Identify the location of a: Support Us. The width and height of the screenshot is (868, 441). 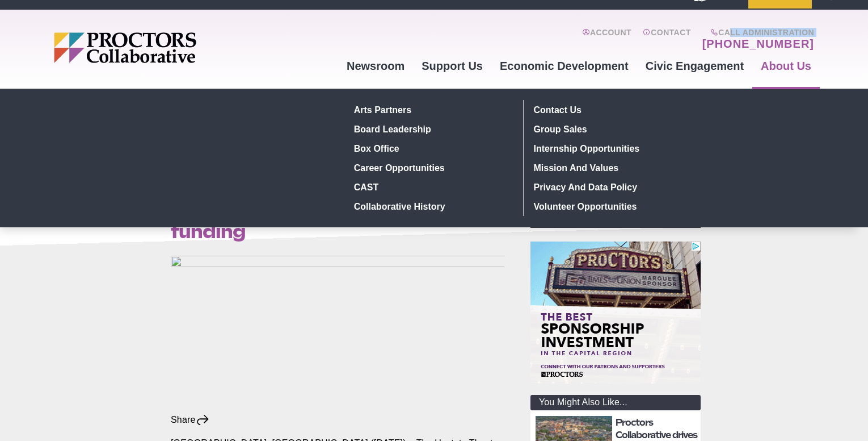
(452, 66).